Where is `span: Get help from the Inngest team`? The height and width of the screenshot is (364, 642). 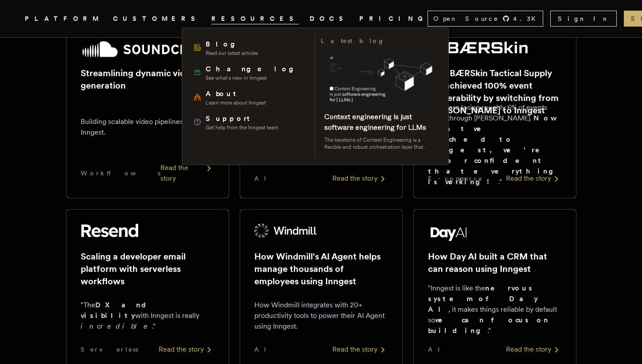 span: Get help from the Inngest team is located at coordinates (242, 127).